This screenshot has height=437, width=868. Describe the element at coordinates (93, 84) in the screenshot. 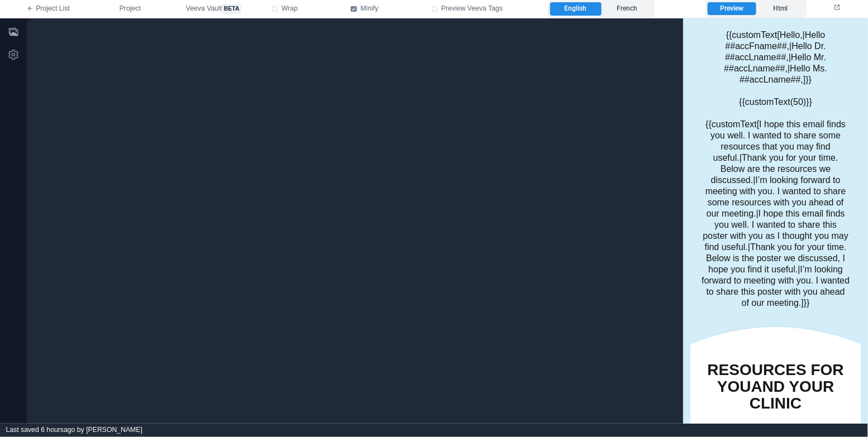

I see `div: {{customText(50)}}` at that location.